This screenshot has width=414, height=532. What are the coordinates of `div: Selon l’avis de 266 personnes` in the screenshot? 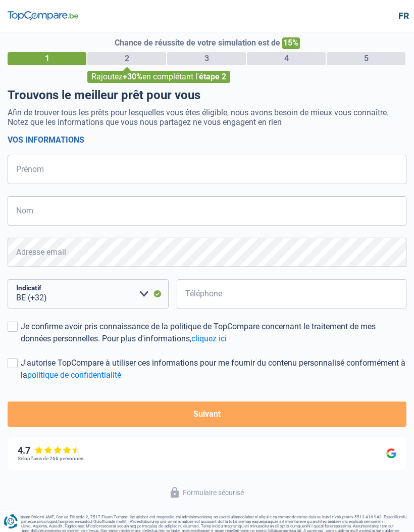 It's located at (50, 459).